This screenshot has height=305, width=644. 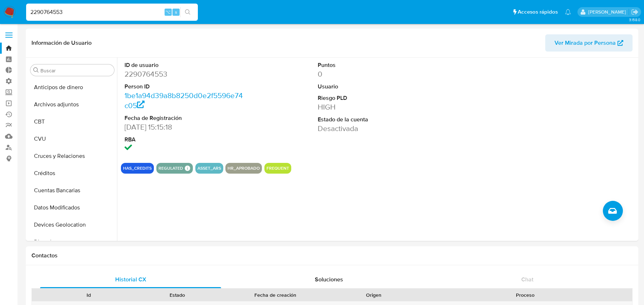 I want to click on button: Archivos adjuntos, so click(x=73, y=105).